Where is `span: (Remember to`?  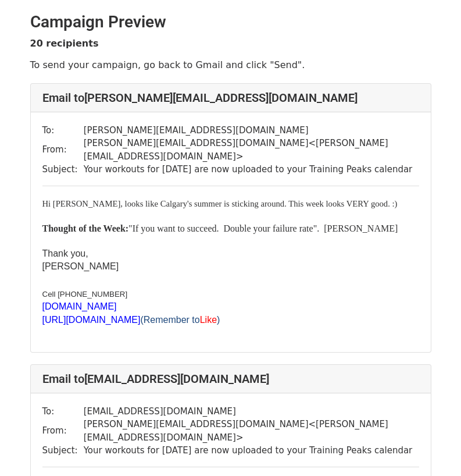
span: (Remember to is located at coordinates (170, 319).